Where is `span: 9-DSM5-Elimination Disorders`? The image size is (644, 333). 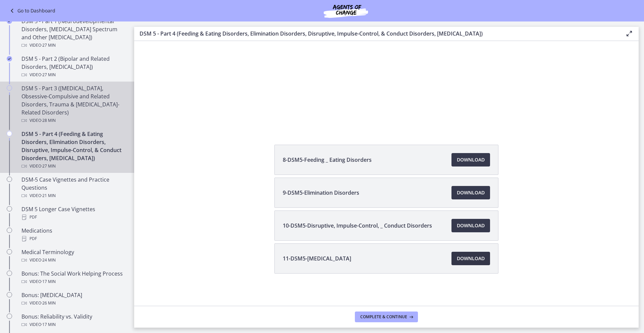 span: 9-DSM5-Elimination Disorders is located at coordinates (321, 193).